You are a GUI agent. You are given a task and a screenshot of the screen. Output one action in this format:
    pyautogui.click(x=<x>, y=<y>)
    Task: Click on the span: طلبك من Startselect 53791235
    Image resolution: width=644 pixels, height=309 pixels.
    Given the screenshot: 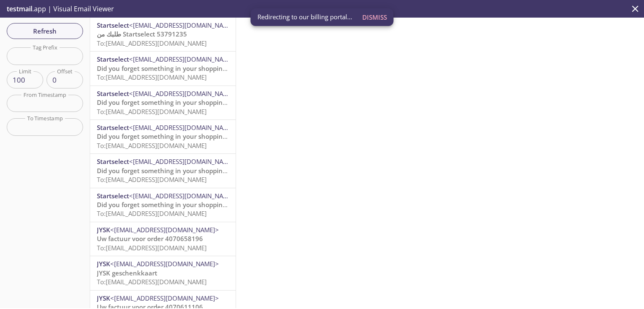 What is the action you would take?
    pyautogui.click(x=142, y=34)
    